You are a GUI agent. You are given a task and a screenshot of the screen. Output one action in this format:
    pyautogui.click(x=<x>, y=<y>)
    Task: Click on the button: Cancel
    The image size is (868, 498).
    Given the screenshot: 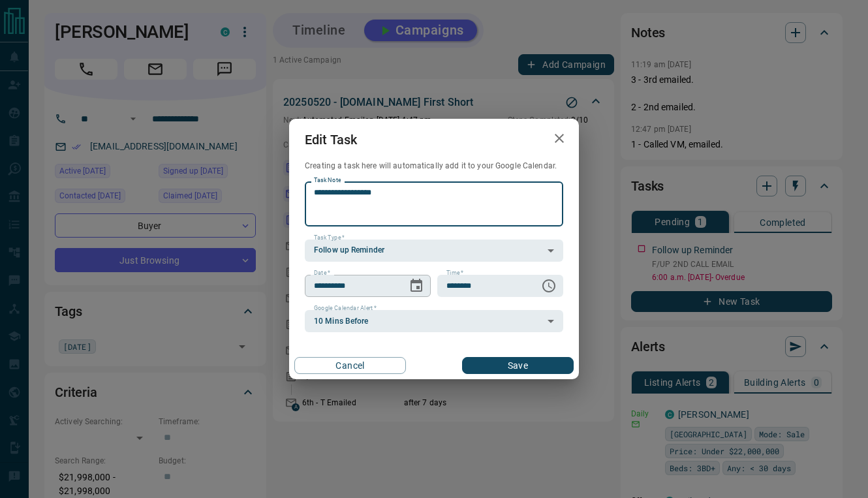 What is the action you would take?
    pyautogui.click(x=350, y=366)
    